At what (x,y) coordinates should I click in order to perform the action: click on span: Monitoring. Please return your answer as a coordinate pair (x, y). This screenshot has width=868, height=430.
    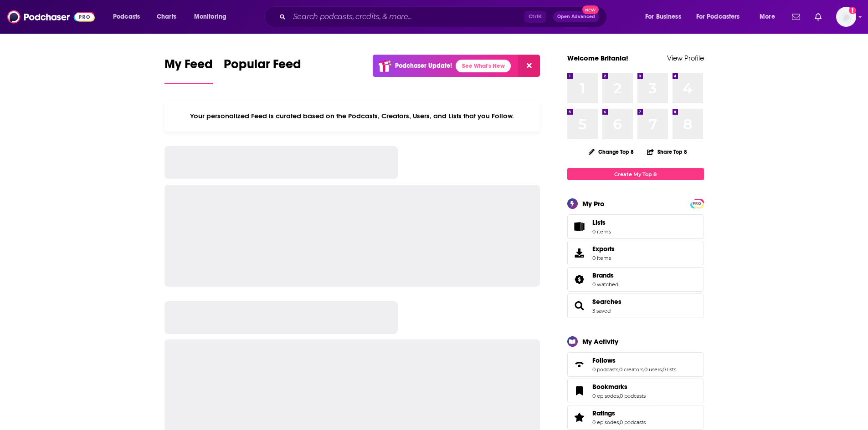
    Looking at the image, I should click on (210, 17).